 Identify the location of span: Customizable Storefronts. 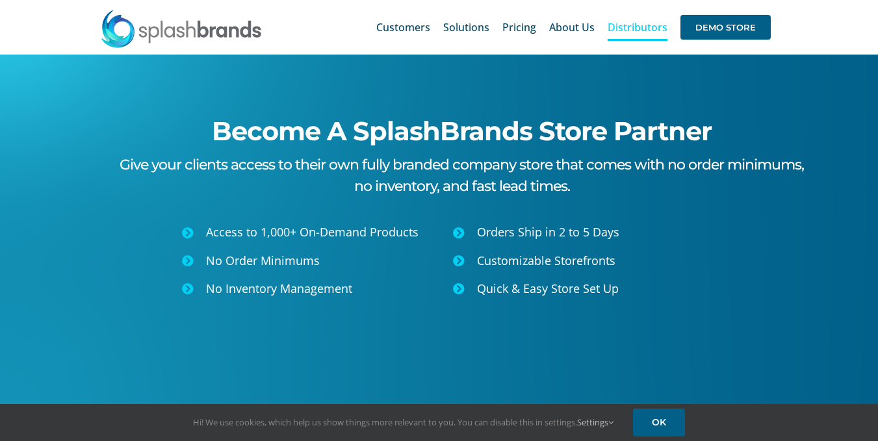
(546, 260).